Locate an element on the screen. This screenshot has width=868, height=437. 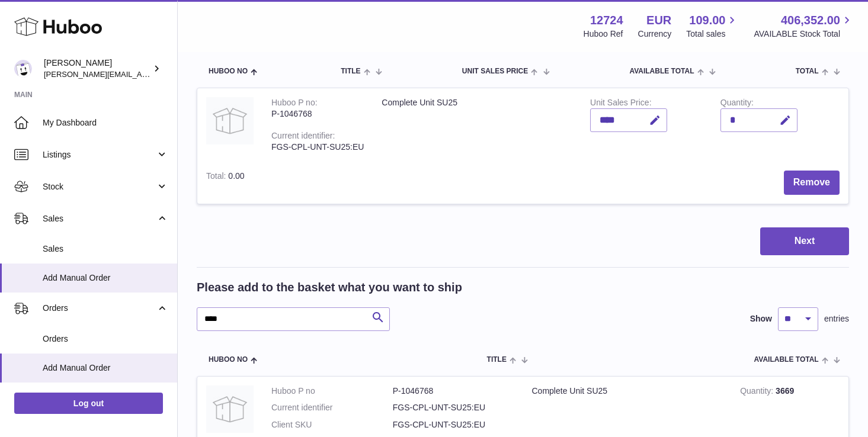
div: Huboo P no is located at coordinates (295, 104).